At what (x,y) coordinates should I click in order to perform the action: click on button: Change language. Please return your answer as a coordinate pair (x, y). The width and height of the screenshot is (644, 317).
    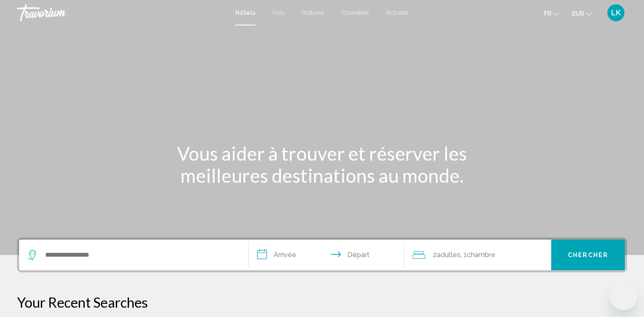
    Looking at the image, I should click on (552, 13).